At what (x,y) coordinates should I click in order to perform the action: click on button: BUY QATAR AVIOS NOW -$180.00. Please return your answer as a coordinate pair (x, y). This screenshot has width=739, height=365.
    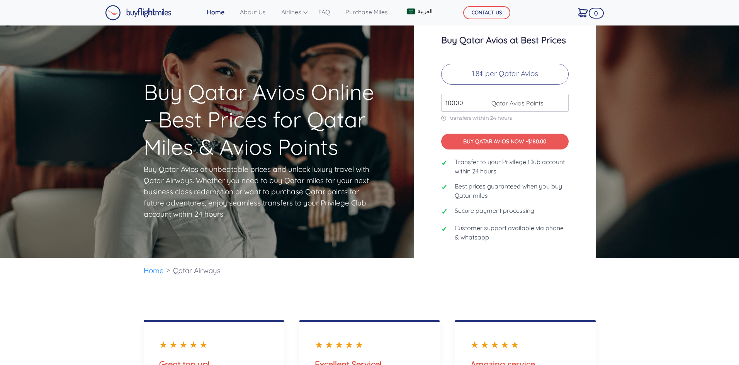
    Looking at the image, I should click on (505, 141).